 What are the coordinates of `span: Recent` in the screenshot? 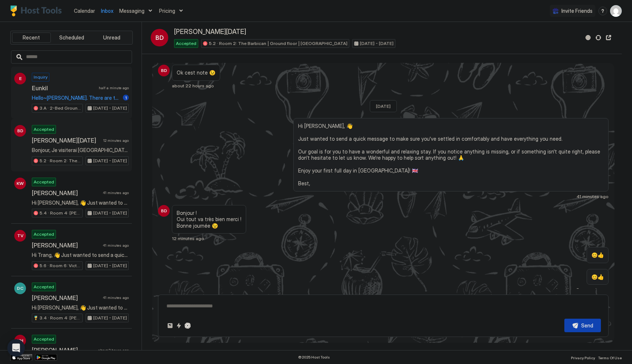 It's located at (31, 37).